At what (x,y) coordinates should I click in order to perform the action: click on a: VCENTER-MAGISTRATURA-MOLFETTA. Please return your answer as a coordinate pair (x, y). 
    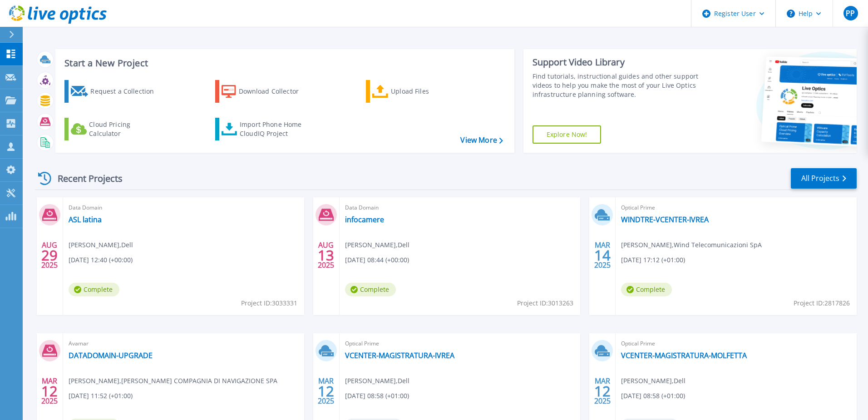
    Looking at the image, I should click on (684, 355).